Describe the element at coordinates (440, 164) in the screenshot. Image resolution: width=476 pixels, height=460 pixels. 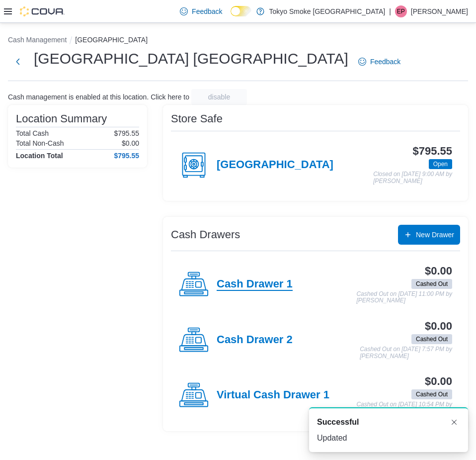
I see `span: Open` at that location.